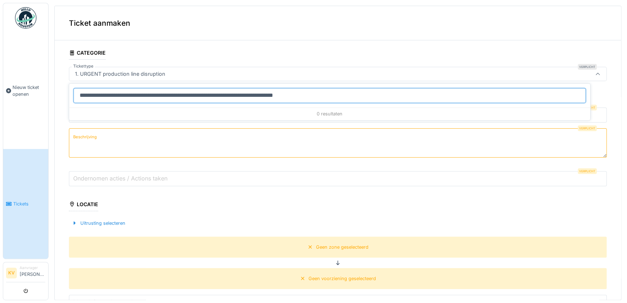 The width and height of the screenshot is (627, 303). Describe the element at coordinates (342, 278) in the screenshot. I see `div: Geen voorziening geselecteerd` at that location.